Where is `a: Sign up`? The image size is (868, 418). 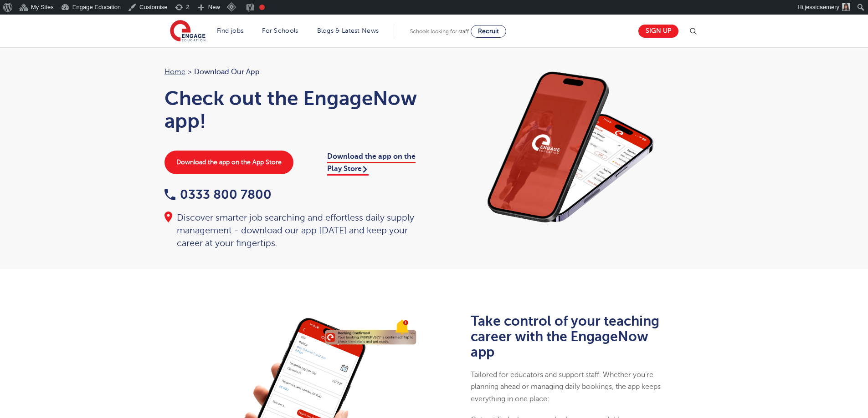
a: Sign up is located at coordinates (658, 31).